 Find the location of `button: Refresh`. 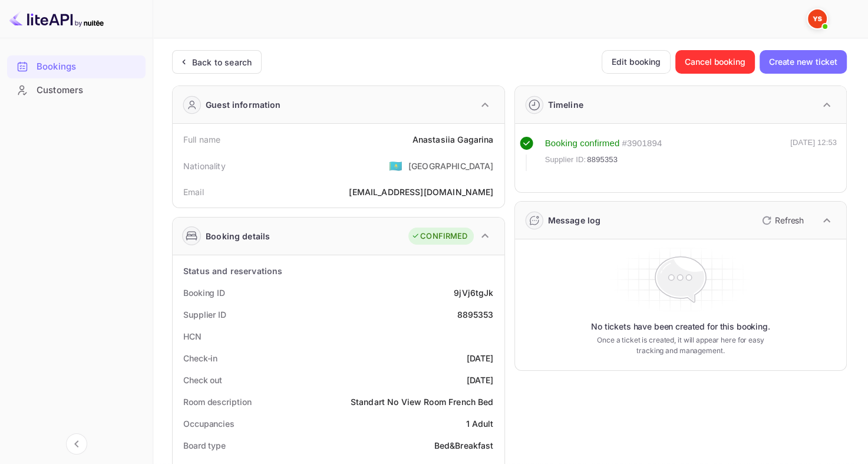

button: Refresh is located at coordinates (781, 221).